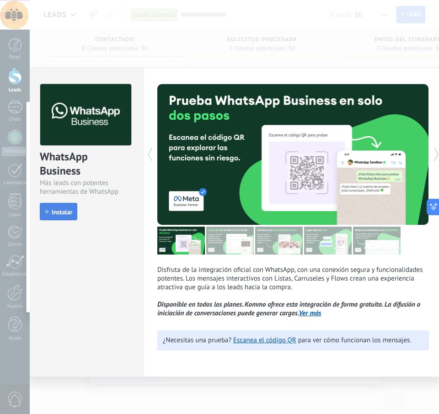 Image resolution: width=439 pixels, height=414 pixels. I want to click on img: tour_image_cc377002d0016b7ebaeb4dbe65cb2175.png, so click(377, 240).